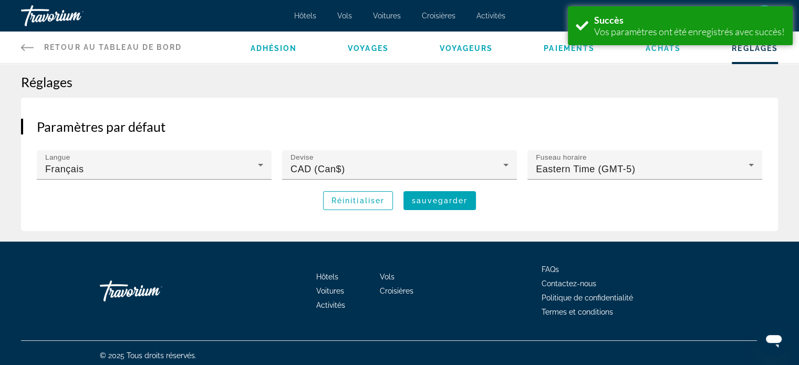  Describe the element at coordinates (65, 169) in the screenshot. I see `span: Français` at that location.